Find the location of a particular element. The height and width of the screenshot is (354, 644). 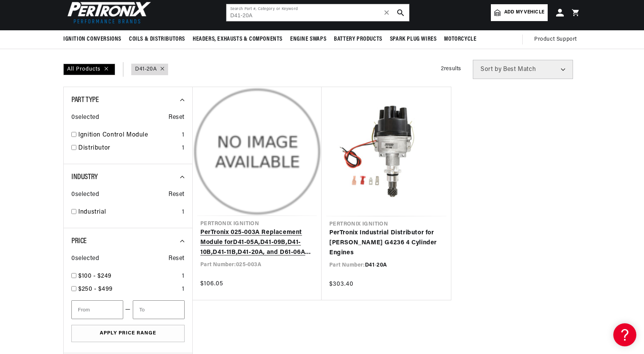

button: search button is located at coordinates (401, 13).